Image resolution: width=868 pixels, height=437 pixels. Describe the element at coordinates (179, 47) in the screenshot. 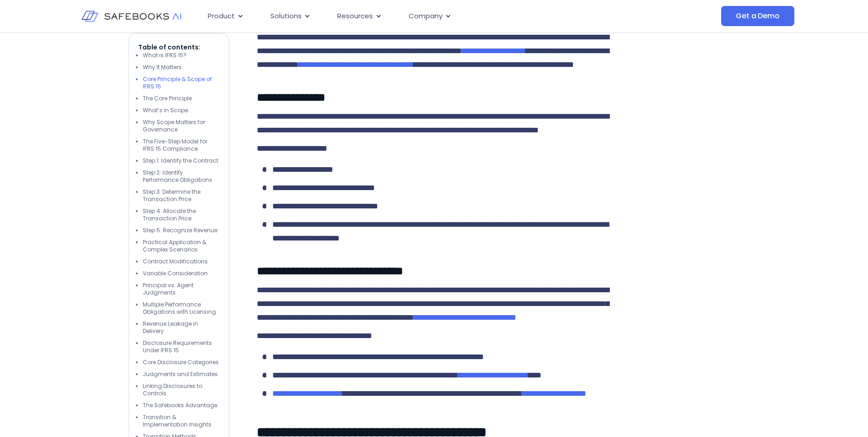

I see `p: Table of contents:` at that location.